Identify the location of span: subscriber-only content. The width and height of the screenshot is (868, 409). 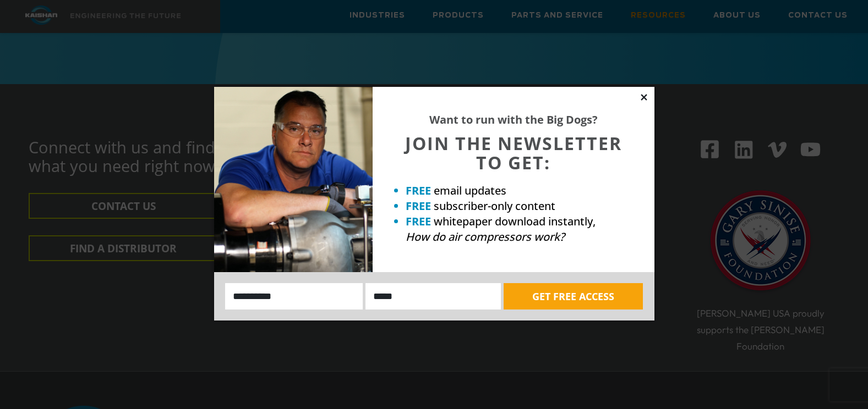
(494, 206).